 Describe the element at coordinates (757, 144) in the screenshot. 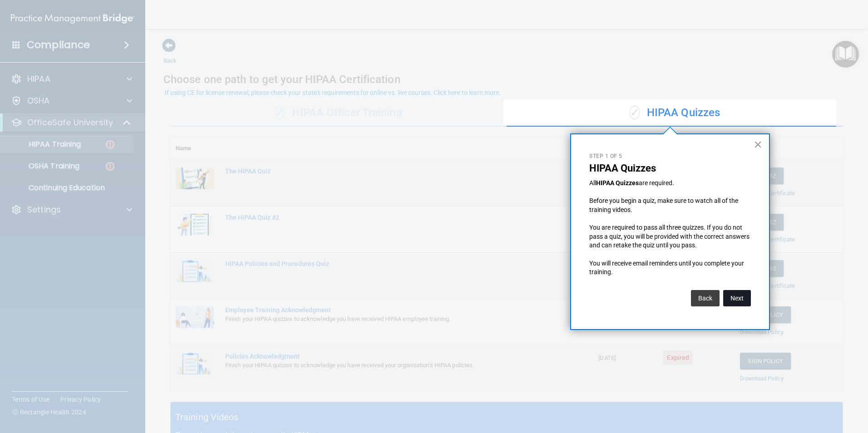

I see `button: Close` at that location.